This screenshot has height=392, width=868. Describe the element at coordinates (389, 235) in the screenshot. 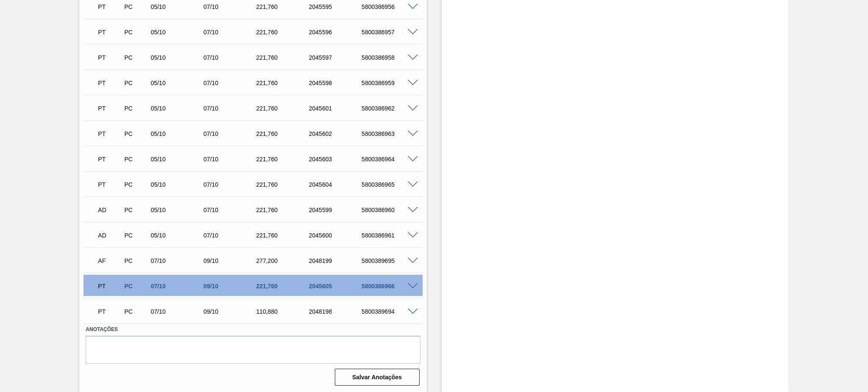

I see `div: 5800386961` at that location.